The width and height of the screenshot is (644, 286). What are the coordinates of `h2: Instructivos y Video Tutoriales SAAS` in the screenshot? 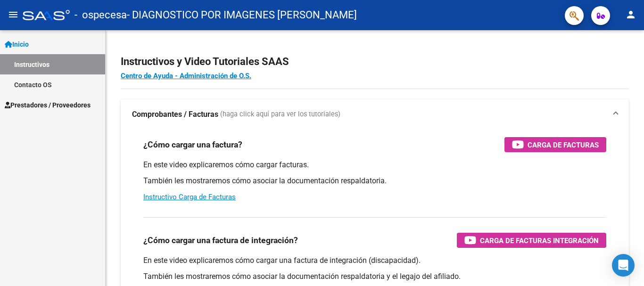 It's located at (374, 62).